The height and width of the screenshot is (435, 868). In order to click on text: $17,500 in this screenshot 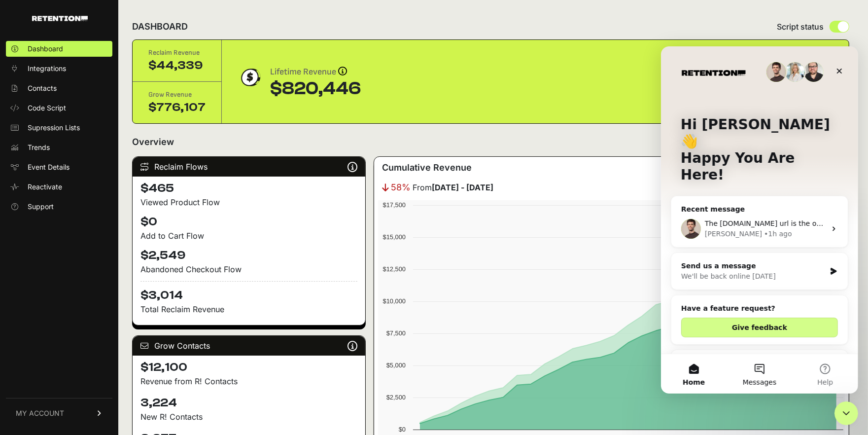, I will do `click(395, 205)`.